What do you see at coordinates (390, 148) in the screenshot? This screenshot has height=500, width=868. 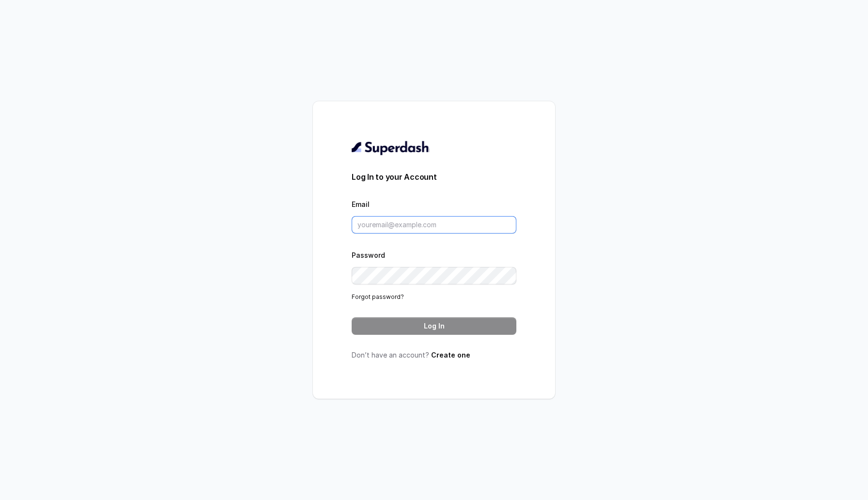 I see `img: light.svg` at bounding box center [390, 148].